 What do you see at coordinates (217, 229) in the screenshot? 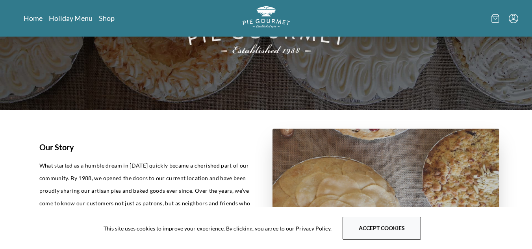
I see `span: This site uses cookies to improve your experience. By clicking, you agree to our Privacy Policy.` at bounding box center [217, 229].